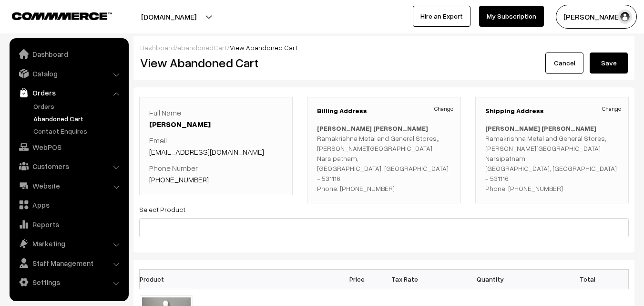  I want to click on h2: View Abandoned Cart, so click(259, 63).